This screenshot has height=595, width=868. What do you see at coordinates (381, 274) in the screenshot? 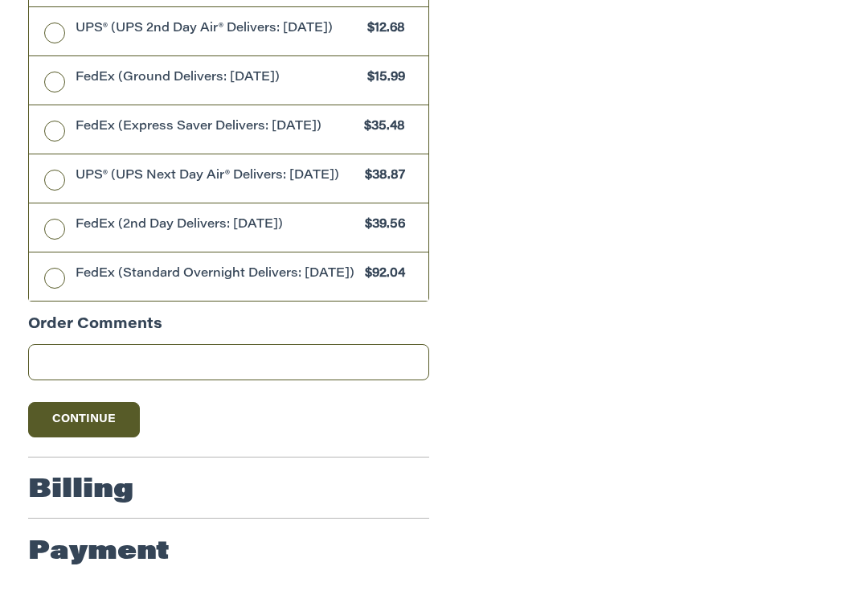
I see `span: $92.04` at bounding box center [381, 274].